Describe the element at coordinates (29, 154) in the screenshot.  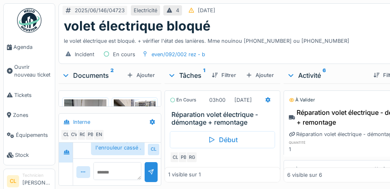
I see `a: Stock` at that location.